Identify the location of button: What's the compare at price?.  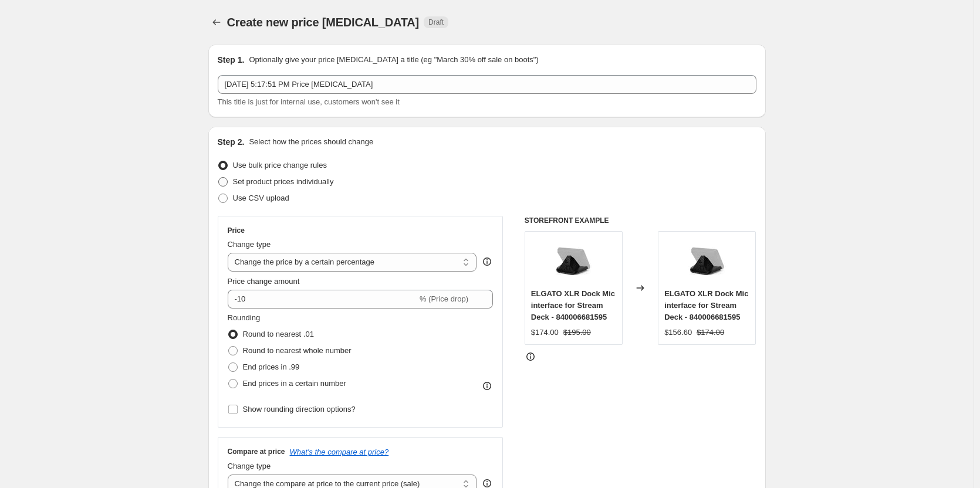
(340, 452).